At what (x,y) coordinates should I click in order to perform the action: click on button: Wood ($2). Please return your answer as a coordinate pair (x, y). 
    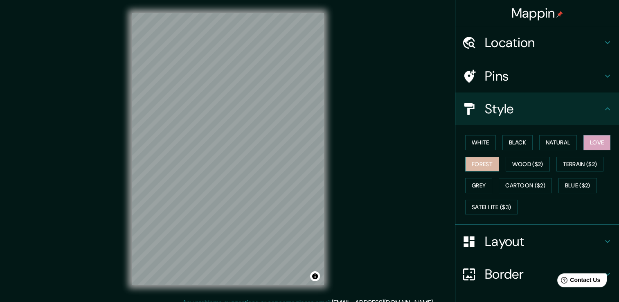
    Looking at the image, I should click on (528, 164).